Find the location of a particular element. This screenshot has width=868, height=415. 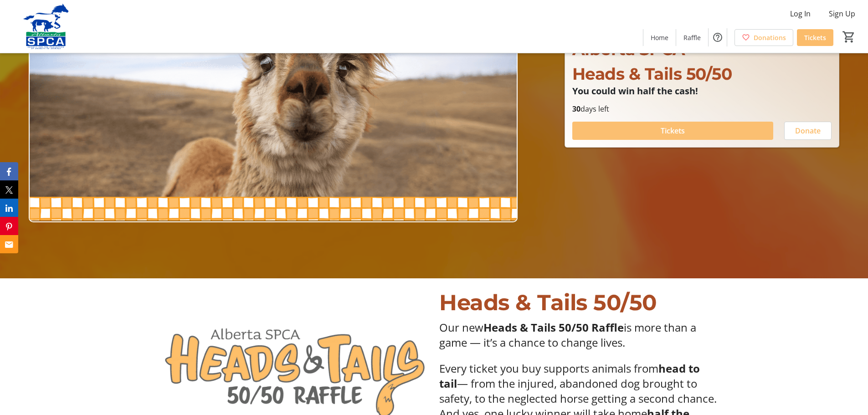

a: Donations is located at coordinates (764, 37).